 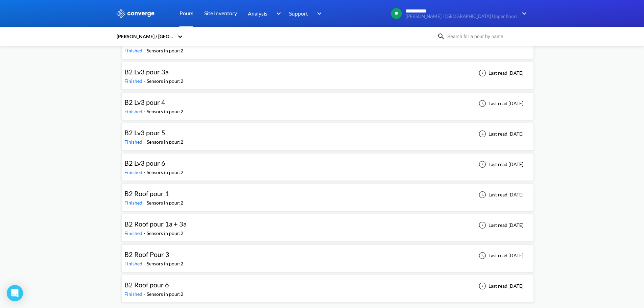 What do you see at coordinates (147, 254) in the screenshot?
I see `span: B2 Roof Pour 3` at bounding box center [147, 254].